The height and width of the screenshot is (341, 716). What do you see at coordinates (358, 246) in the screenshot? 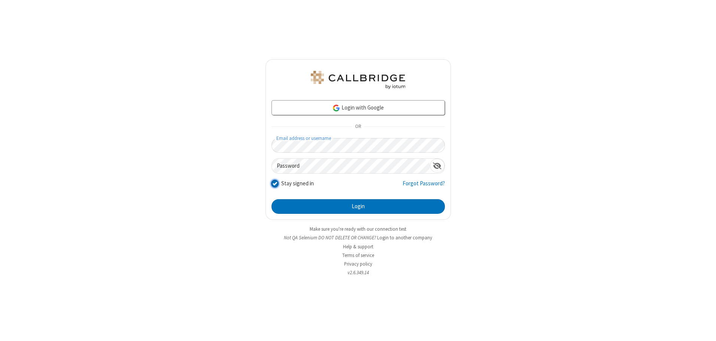
I see `a: Help & support` at bounding box center [358, 246].